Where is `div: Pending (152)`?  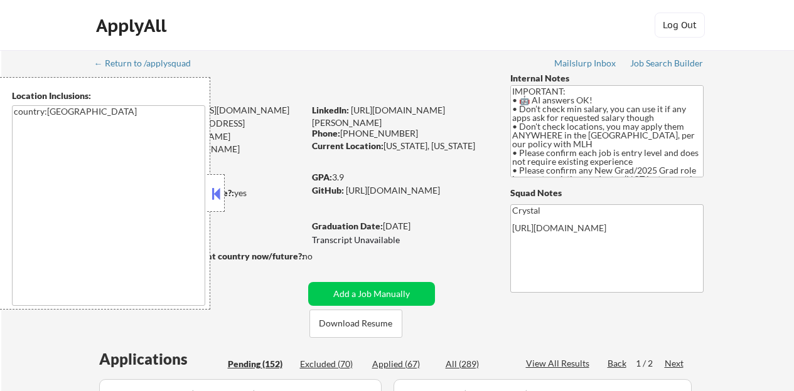
div: Pending (152) is located at coordinates (259, 364).